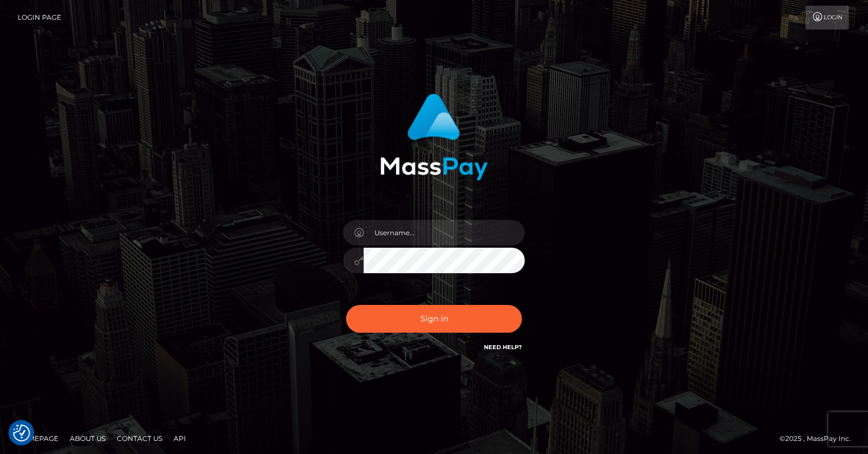 This screenshot has height=454, width=868. Describe the element at coordinates (37, 438) in the screenshot. I see `a: Homepage` at that location.